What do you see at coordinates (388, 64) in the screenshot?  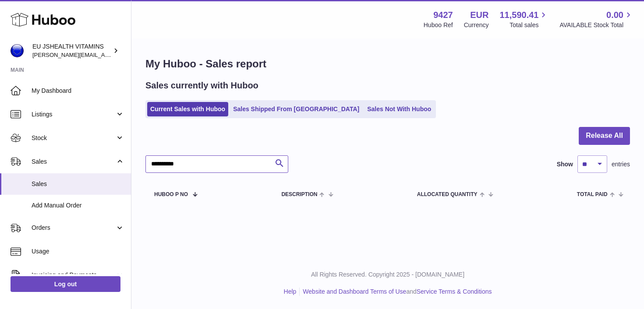 I see `h1: My Huboo - Sales report` at bounding box center [388, 64].